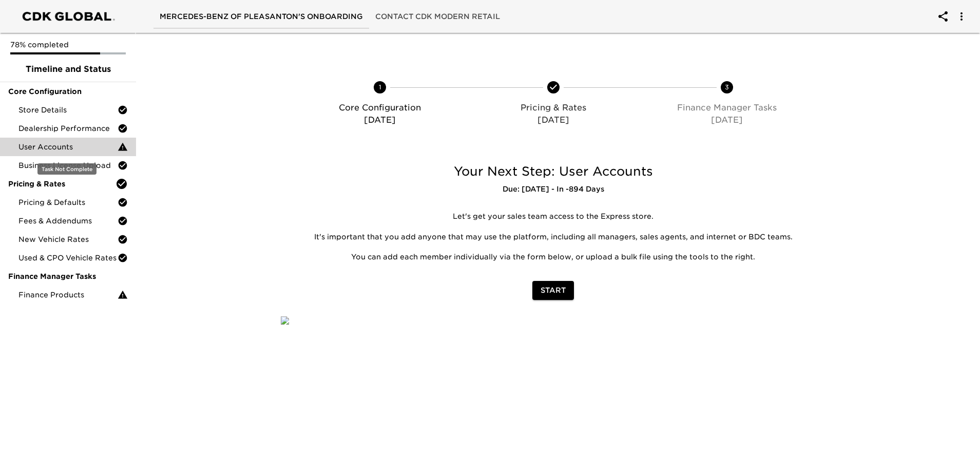  What do you see at coordinates (68, 129) in the screenshot?
I see `span: Dealership Performance` at bounding box center [68, 129].